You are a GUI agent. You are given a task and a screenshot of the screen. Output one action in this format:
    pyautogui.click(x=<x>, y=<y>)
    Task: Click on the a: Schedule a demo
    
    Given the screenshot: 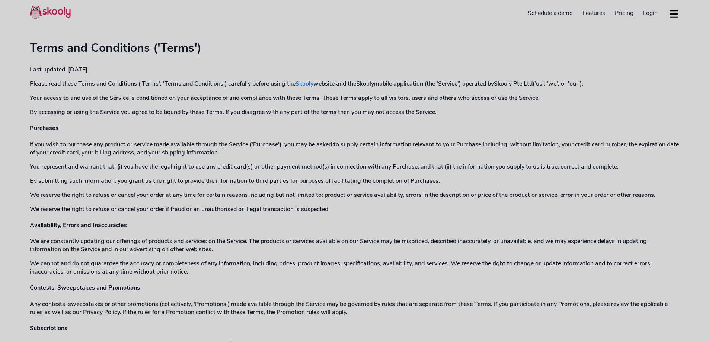 What is the action you would take?
    pyautogui.click(x=551, y=13)
    